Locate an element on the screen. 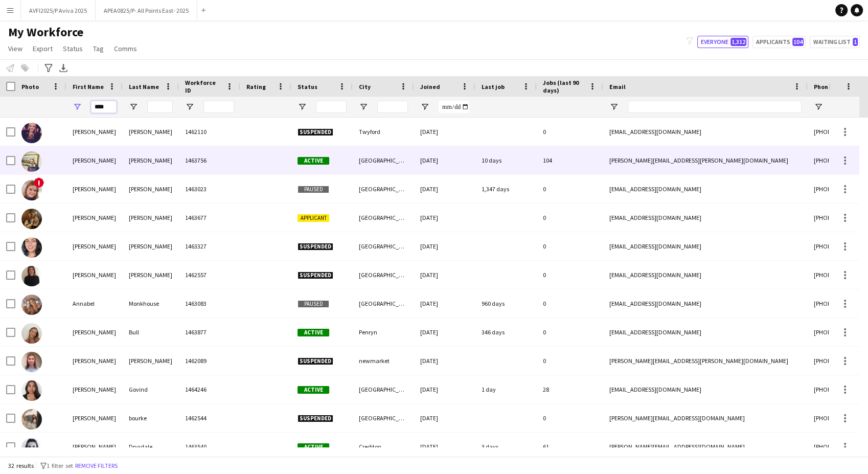  input: Status Filter Input is located at coordinates (331, 107).